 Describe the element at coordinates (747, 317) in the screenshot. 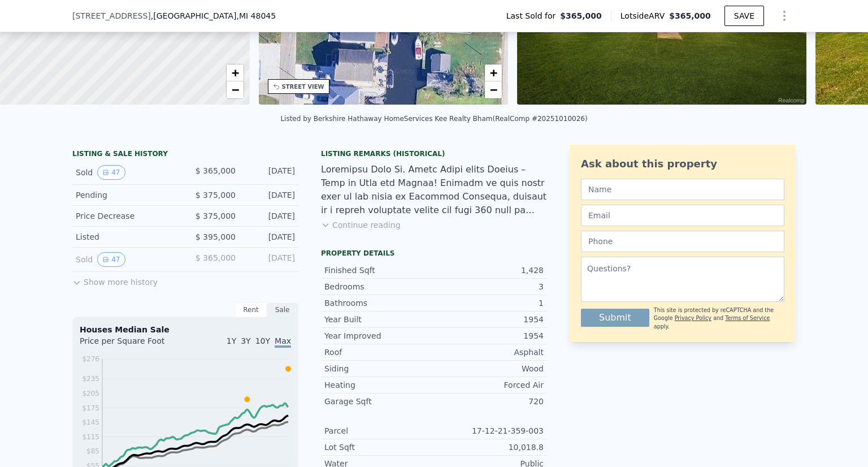

I see `a: Terms of Service` at that location.